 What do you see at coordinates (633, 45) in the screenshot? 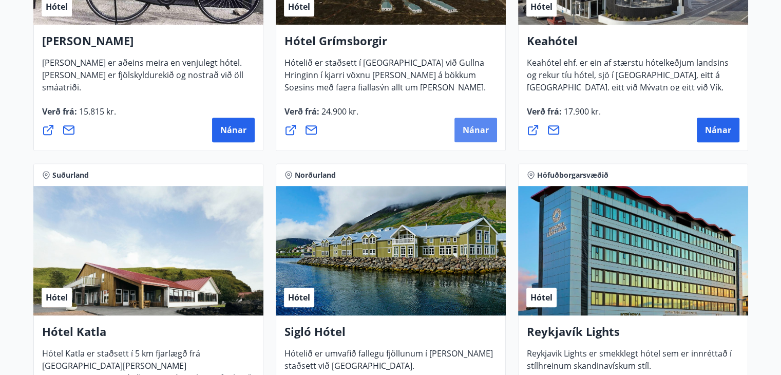
I see `h4: Keahótel` at bounding box center [633, 45].